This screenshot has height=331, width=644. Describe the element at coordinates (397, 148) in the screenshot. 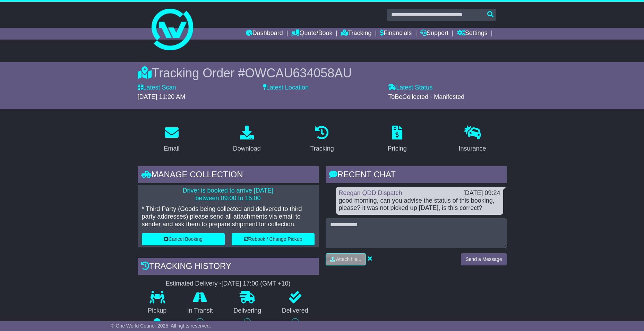

I see `div: Pricing` at that location.